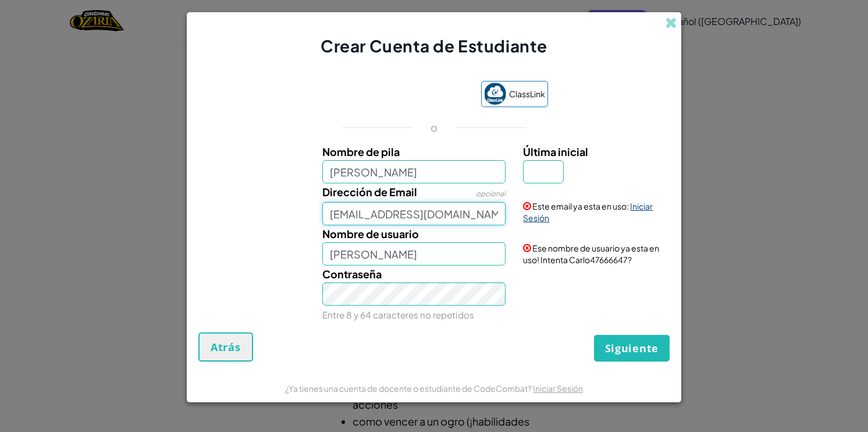  What do you see at coordinates (369, 192) in the screenshot?
I see `span: Dirección de Email` at bounding box center [369, 192].